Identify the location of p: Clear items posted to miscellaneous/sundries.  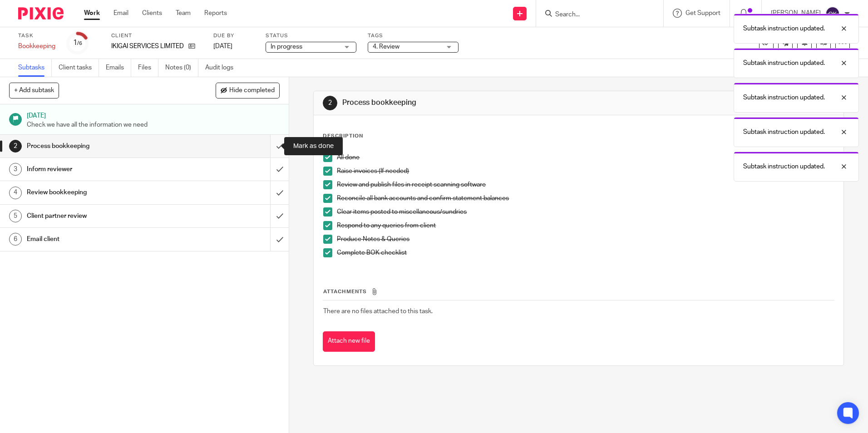
(585, 212).